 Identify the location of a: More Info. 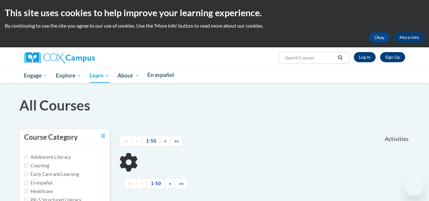
(410, 37).